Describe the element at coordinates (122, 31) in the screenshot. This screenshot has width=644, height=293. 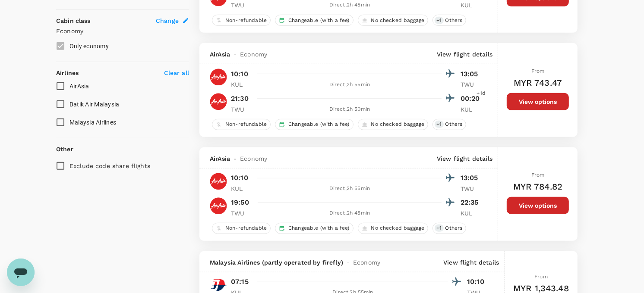
I see `p: Economy` at that location.